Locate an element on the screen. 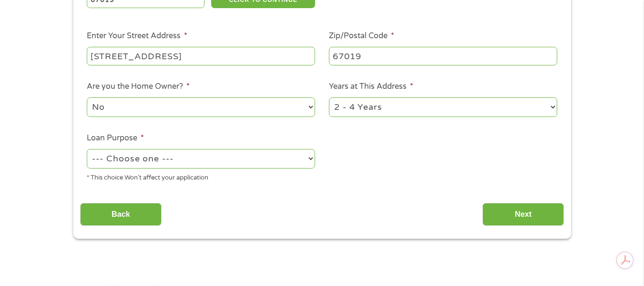 This screenshot has height=286, width=644. label: Loan Purpose is located at coordinates (115, 138).